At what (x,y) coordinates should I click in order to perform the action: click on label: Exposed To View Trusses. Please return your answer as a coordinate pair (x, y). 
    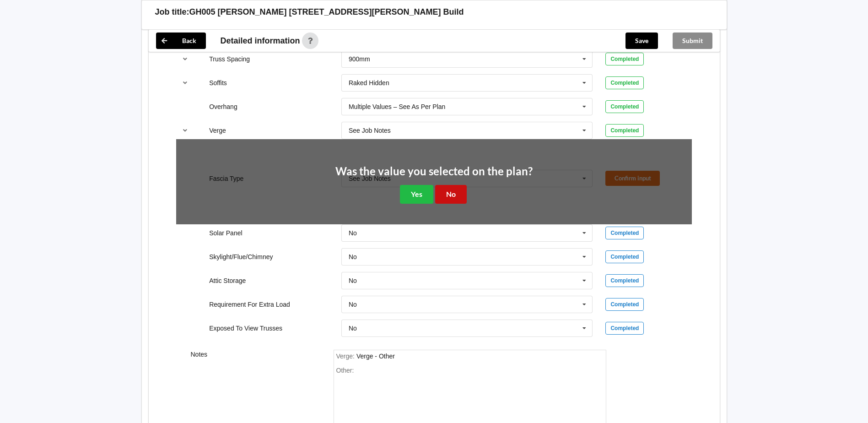
    Looking at the image, I should click on (246, 328).